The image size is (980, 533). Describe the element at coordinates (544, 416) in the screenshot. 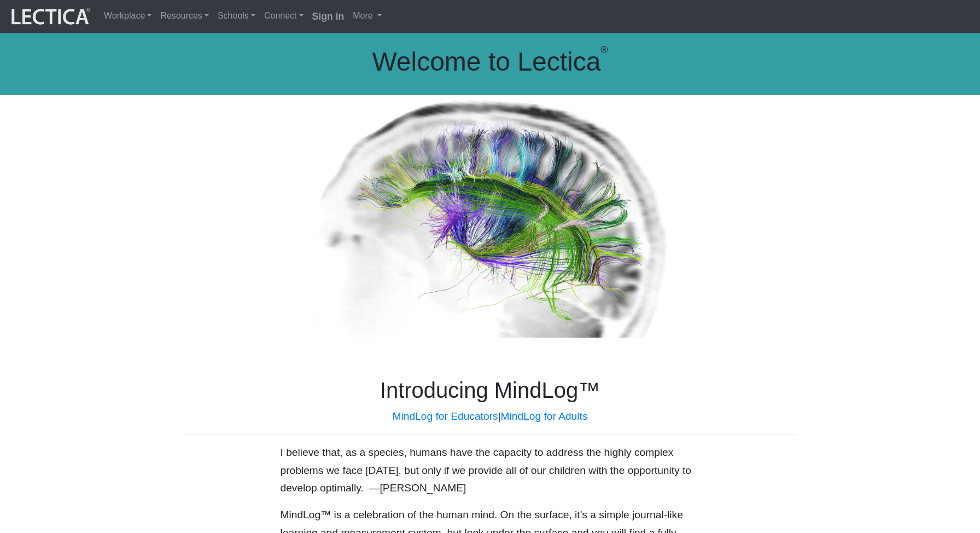

I see `a: MindLog for Adults` at that location.